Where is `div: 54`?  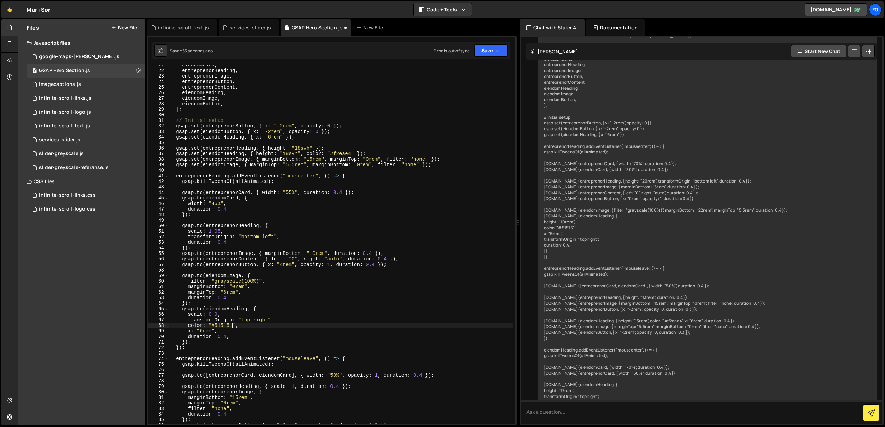
div: 54 is located at coordinates (158, 248).